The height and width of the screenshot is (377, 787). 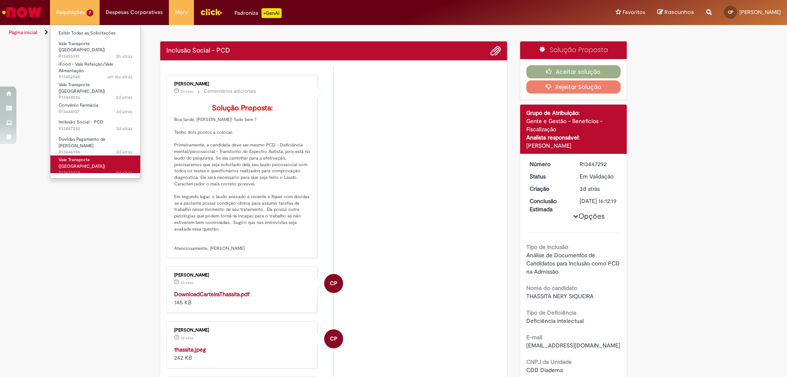 What do you see at coordinates (96, 108) in the screenshot?
I see `a: Aberto R13448107 : Convênio Farmácia` at bounding box center [96, 108].